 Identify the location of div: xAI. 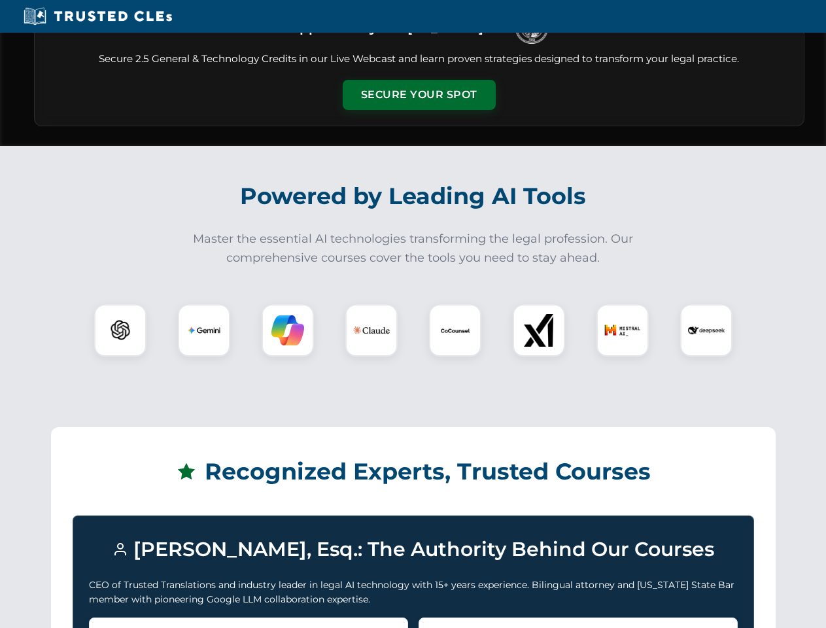
(539, 330).